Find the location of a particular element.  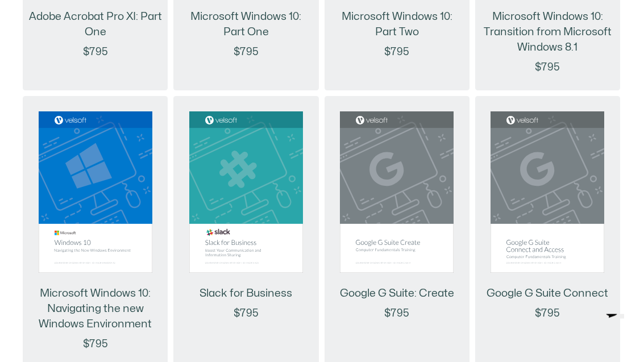

a: Google G Suite Connect is located at coordinates (547, 294).